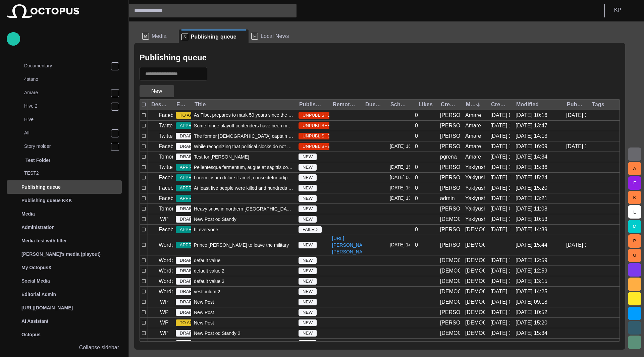 This screenshot has height=357, width=644. What do you see at coordinates (200, 105) in the screenshot?
I see `div: Title` at bounding box center [200, 105].